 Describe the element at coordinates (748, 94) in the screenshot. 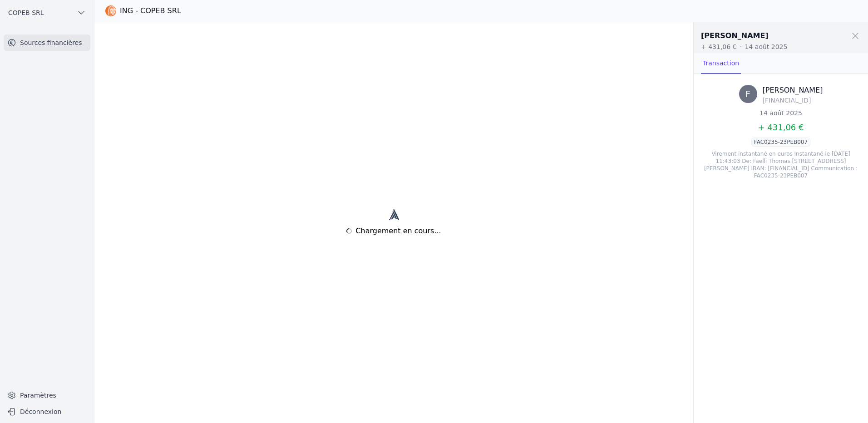

I see `span: F` at that location.